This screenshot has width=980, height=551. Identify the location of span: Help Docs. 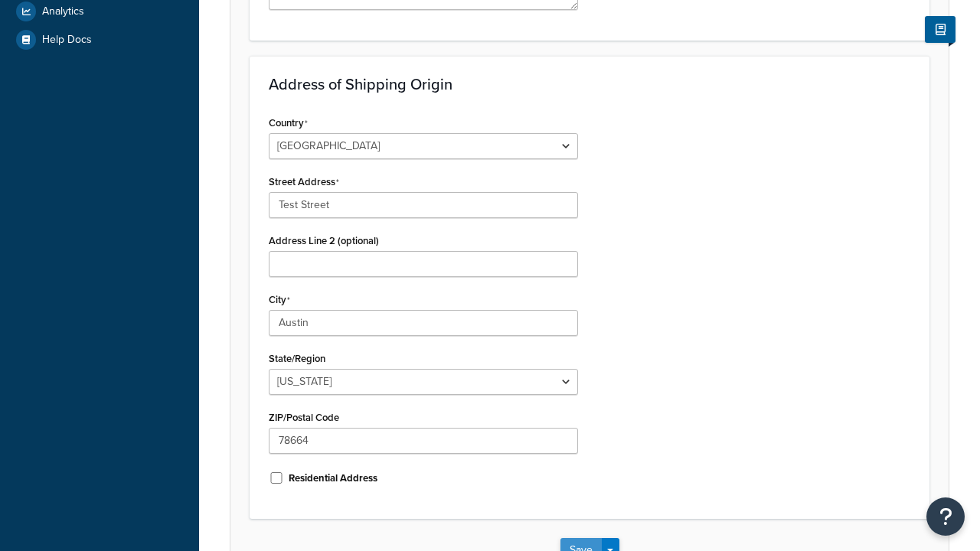
(67, 40).